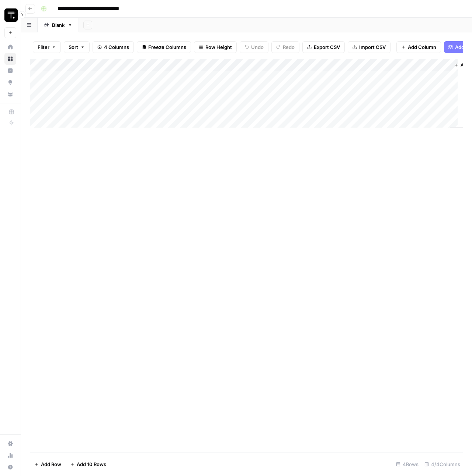  What do you see at coordinates (10, 48) in the screenshot?
I see `a: Home` at bounding box center [10, 48].